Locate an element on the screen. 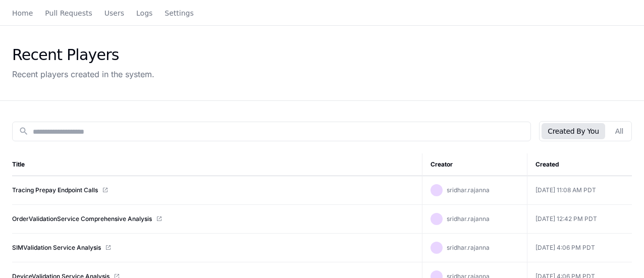  span: Pull Requests is located at coordinates (68, 13).